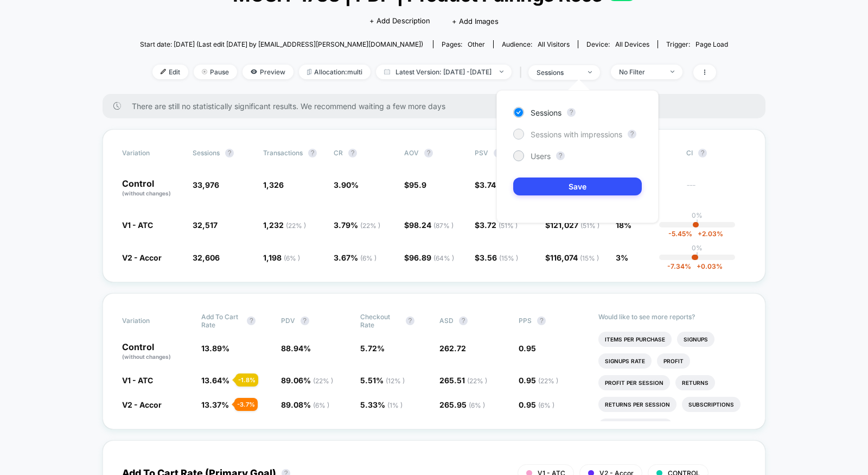  I want to click on img: edit, so click(164, 72).